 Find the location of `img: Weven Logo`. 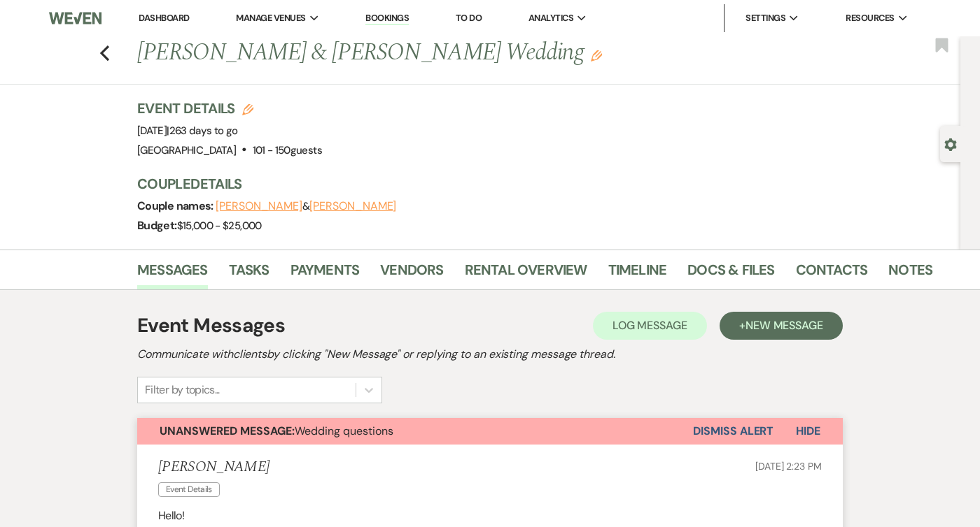

img: Weven Logo is located at coordinates (75, 18).